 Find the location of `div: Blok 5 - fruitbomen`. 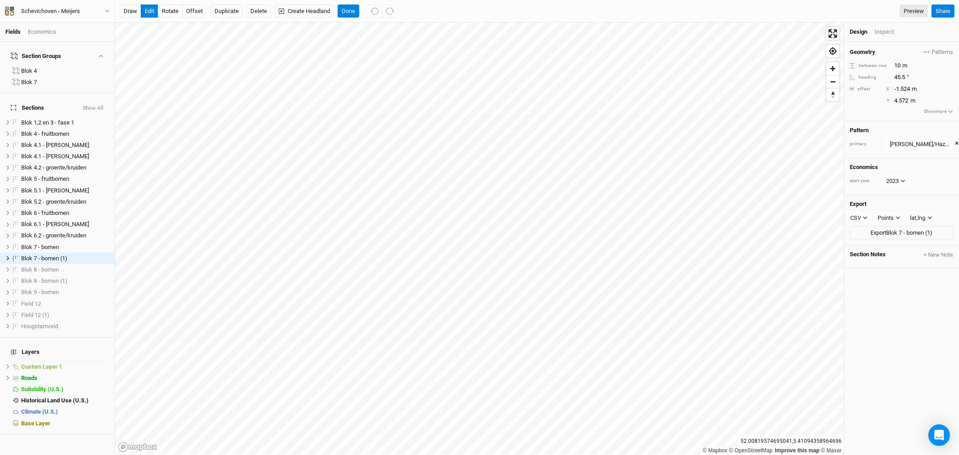

div: Blok 5 - fruitbomen is located at coordinates (65, 179).